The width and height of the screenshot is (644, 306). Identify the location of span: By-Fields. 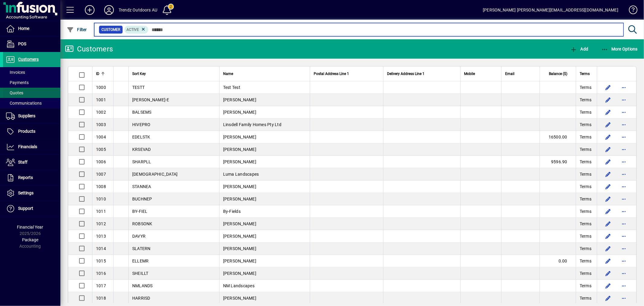
(232, 212).